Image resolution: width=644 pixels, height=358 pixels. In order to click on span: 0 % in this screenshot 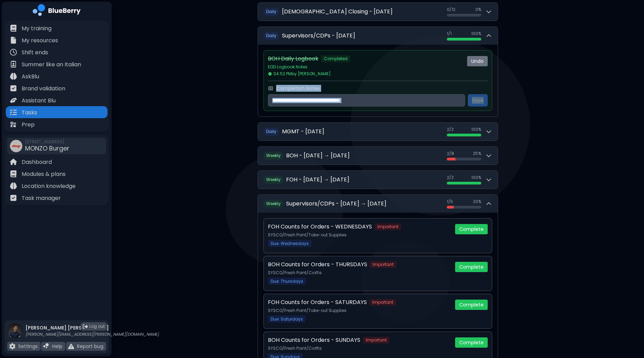, I will do `click(478, 10)`.